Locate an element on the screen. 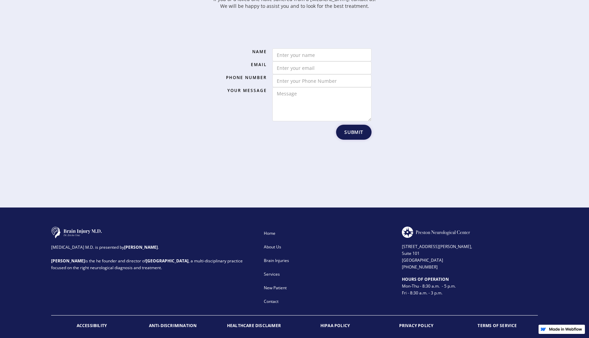 Image resolution: width=589 pixels, height=338 pixels. a: ANTI-DISCRIMINATION is located at coordinates (173, 326).